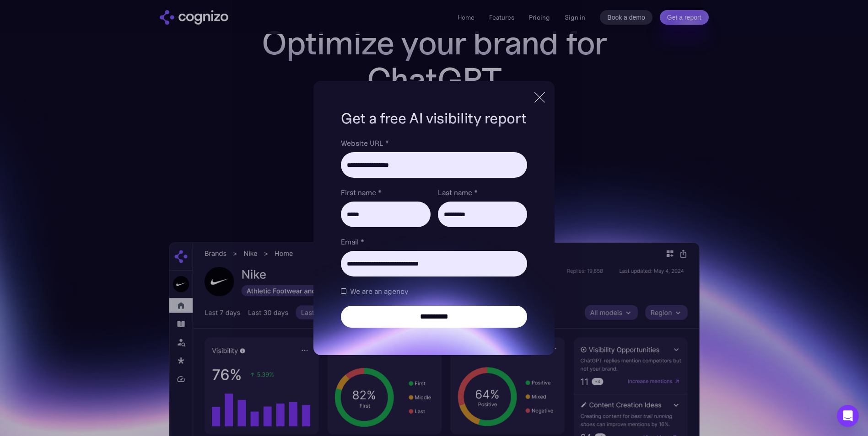 This screenshot has height=436, width=868. What do you see at coordinates (848, 416) in the screenshot?
I see `div: Open Intercom Messenger` at bounding box center [848, 416].